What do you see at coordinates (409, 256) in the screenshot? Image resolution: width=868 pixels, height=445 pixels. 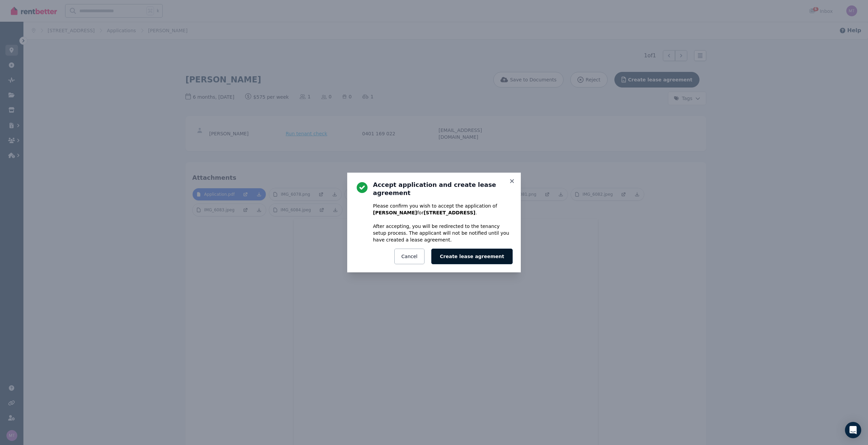 I see `button: Cancel` at bounding box center [409, 256].